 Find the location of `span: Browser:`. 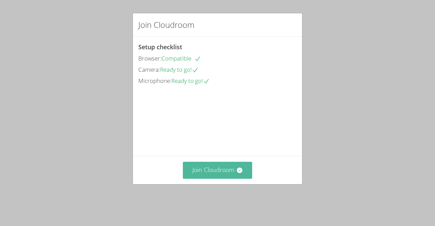

span: Browser: is located at coordinates (150, 58).